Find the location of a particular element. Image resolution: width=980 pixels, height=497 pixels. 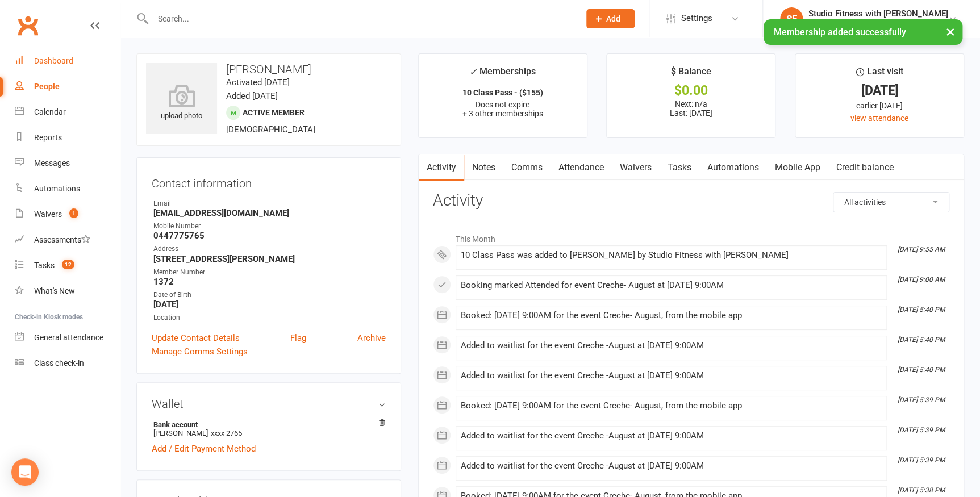

h3: Activity is located at coordinates (691, 201).